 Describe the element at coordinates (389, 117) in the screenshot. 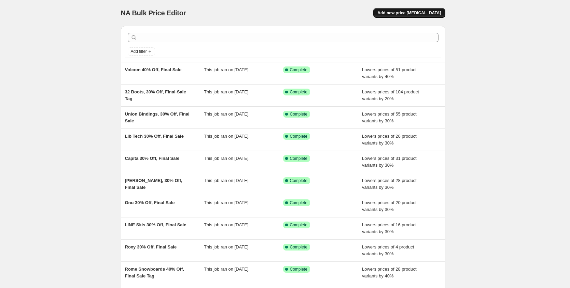

I see `span: Lowers prices of 55 product variants by 30%` at that location.